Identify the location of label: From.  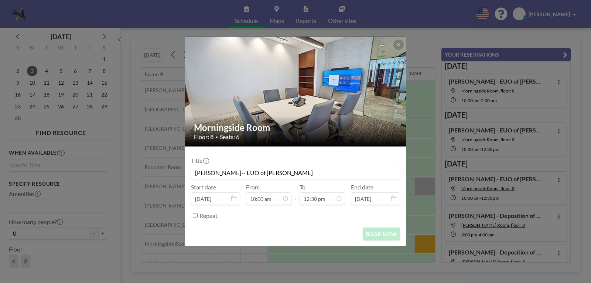
(253, 187).